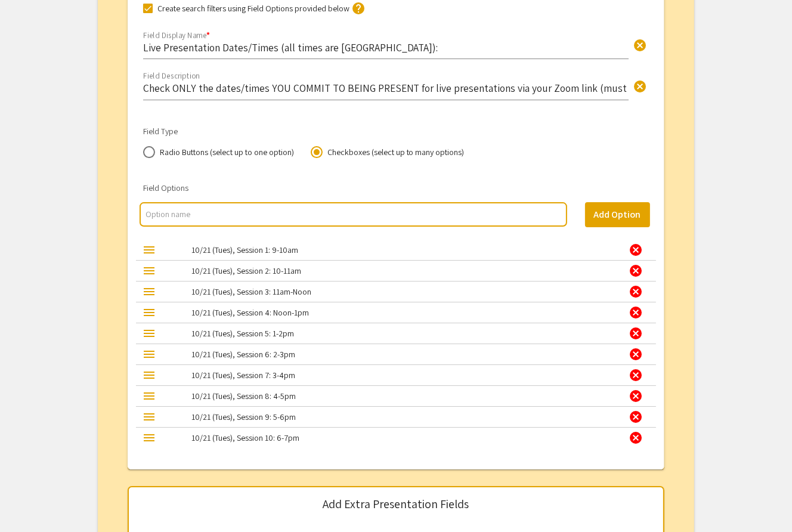  What do you see at coordinates (224, 152) in the screenshot?
I see `span: Radio Buttons (select up to one option)` at bounding box center [224, 152].